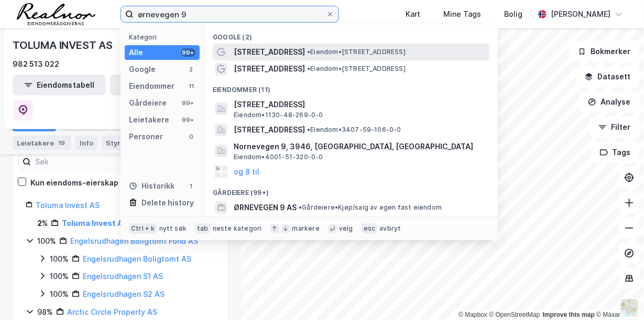 The height and width of the screenshot is (320, 644). I want to click on a: Engelsrudhagen Boligtomt AS, so click(137, 258).